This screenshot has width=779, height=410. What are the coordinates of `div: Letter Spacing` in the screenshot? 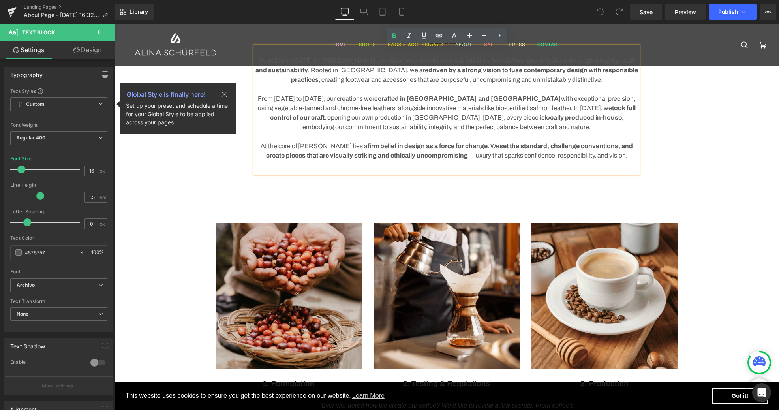 It's located at (59, 212).